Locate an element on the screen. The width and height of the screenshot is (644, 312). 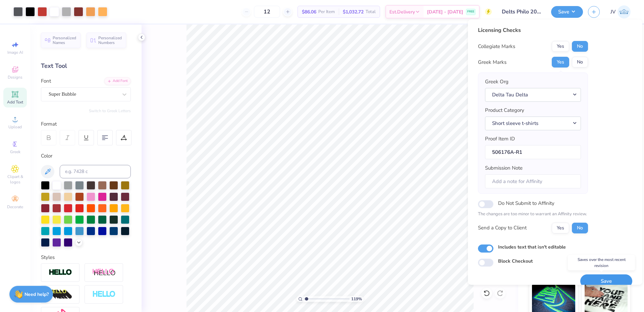
input: Untitled Design is located at coordinates (521, 12).